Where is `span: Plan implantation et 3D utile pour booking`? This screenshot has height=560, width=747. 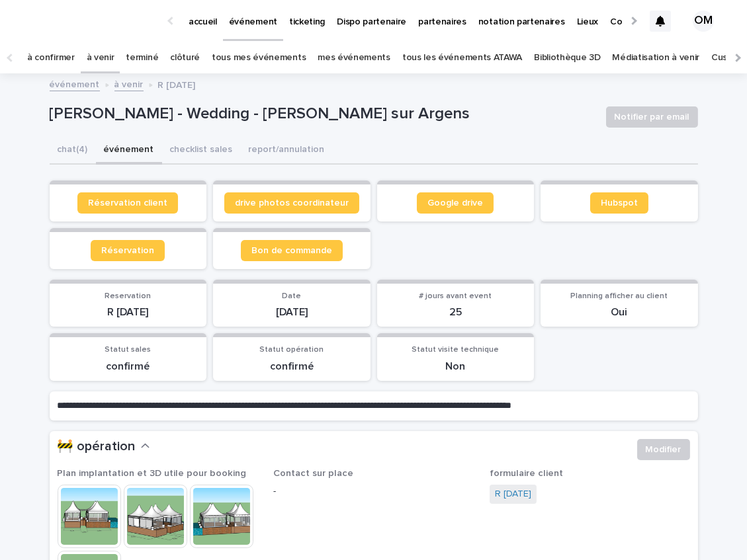 span: Plan implantation et 3D utile pour booking is located at coordinates (152, 474).